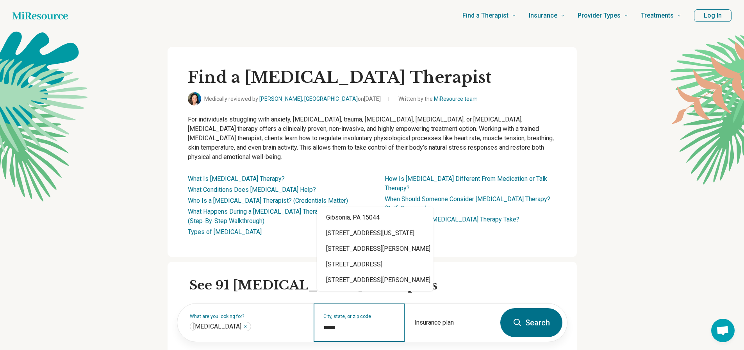 The image size is (744, 350). What do you see at coordinates (722, 330) in the screenshot?
I see `div: Open chat` at bounding box center [722, 330].